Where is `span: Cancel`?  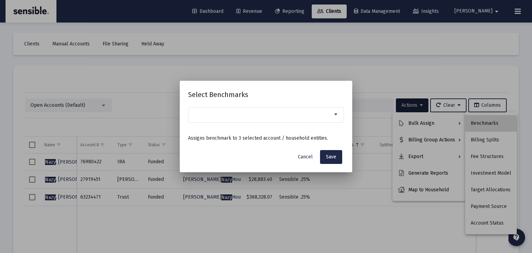 span: Cancel is located at coordinates (305, 157).